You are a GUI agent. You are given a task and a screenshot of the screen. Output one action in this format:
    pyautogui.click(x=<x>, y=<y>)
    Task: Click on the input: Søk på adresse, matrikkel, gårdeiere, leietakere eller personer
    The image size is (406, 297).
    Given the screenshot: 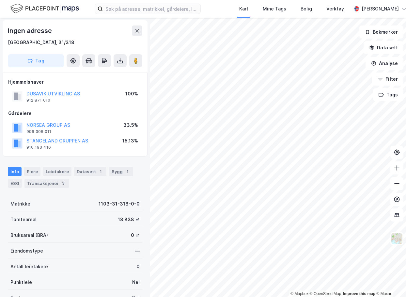 What is the action you would take?
    pyautogui.click(x=151, y=9)
    